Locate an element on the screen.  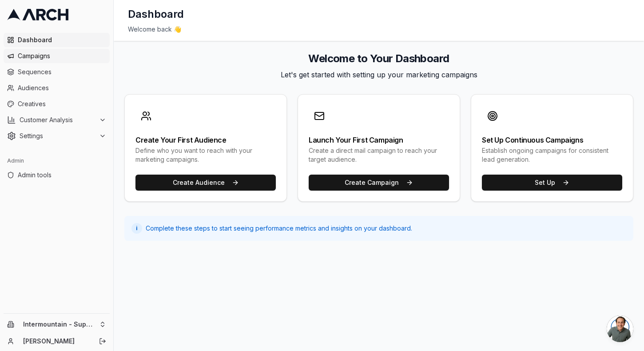
button: Settings is located at coordinates (56, 136).